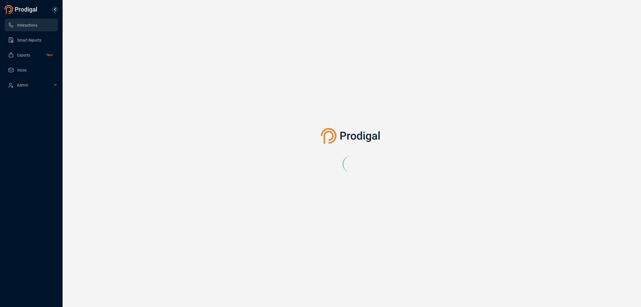 The width and height of the screenshot is (641, 307). What do you see at coordinates (30, 70) in the screenshot?
I see `a: Inbox` at bounding box center [30, 70].